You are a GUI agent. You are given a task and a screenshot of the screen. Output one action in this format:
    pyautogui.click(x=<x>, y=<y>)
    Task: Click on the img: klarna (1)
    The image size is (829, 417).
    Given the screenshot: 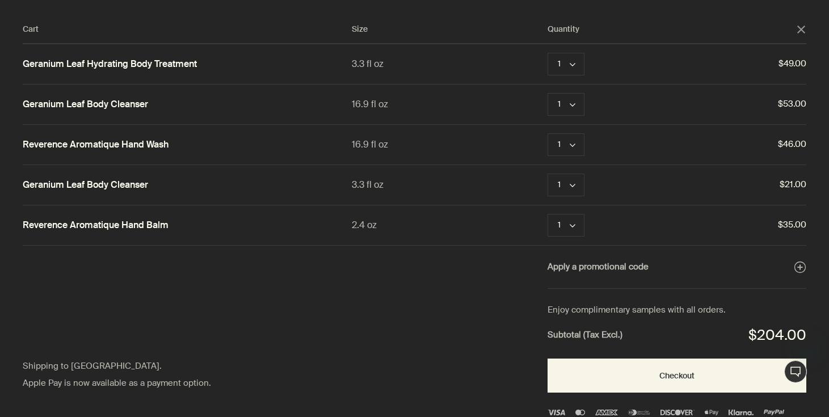 What is the action you would take?
    pyautogui.click(x=741, y=412)
    